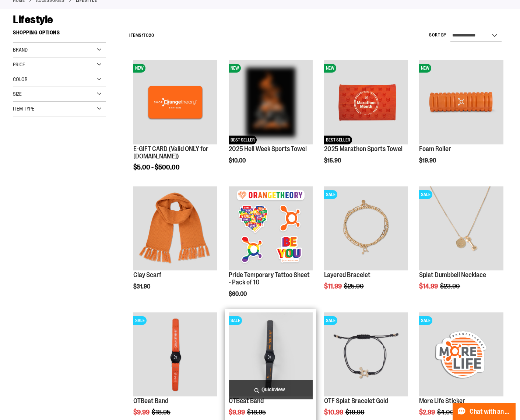  What do you see at coordinates (152, 35) in the screenshot?
I see `span: 20` at bounding box center [152, 35].